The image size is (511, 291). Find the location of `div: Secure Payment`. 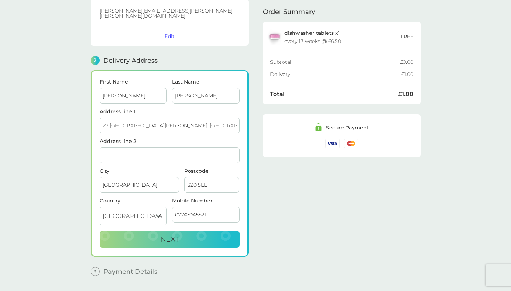

div: Secure Payment is located at coordinates (348, 128).